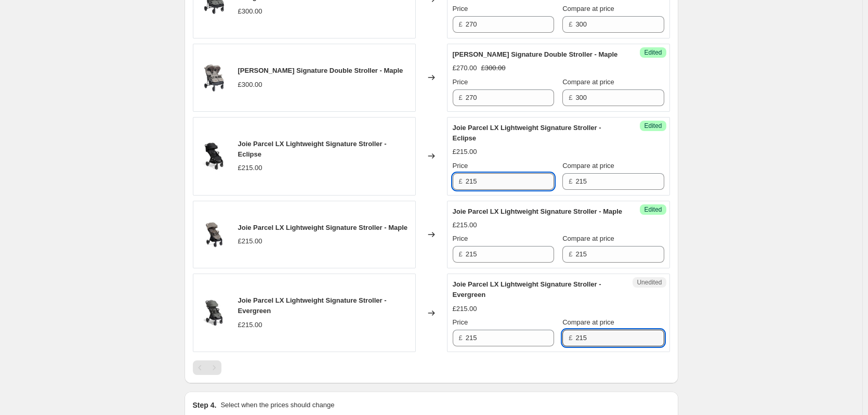 The width and height of the screenshot is (868, 415). I want to click on nav: Pagination, so click(207, 368).